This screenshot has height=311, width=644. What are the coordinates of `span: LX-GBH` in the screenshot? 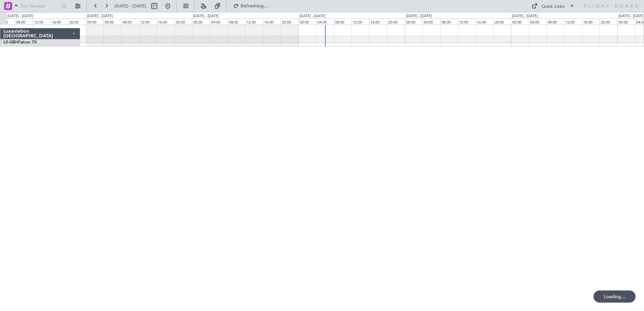 It's located at (11, 42).